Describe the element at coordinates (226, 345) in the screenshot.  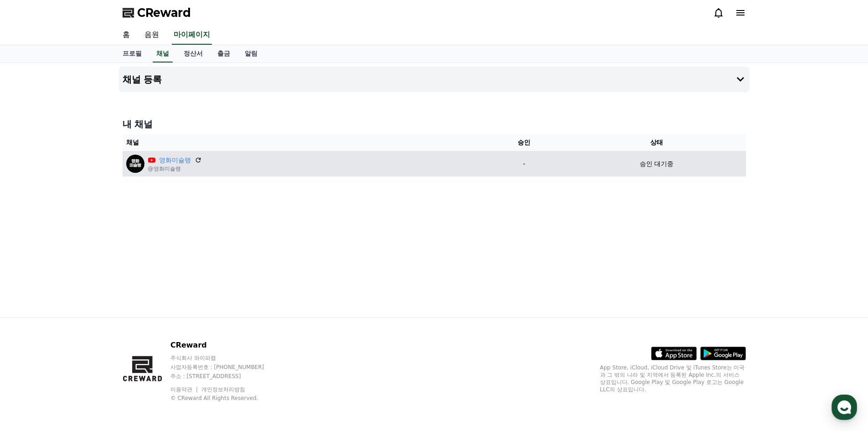
I see `p: CReward` at that location.